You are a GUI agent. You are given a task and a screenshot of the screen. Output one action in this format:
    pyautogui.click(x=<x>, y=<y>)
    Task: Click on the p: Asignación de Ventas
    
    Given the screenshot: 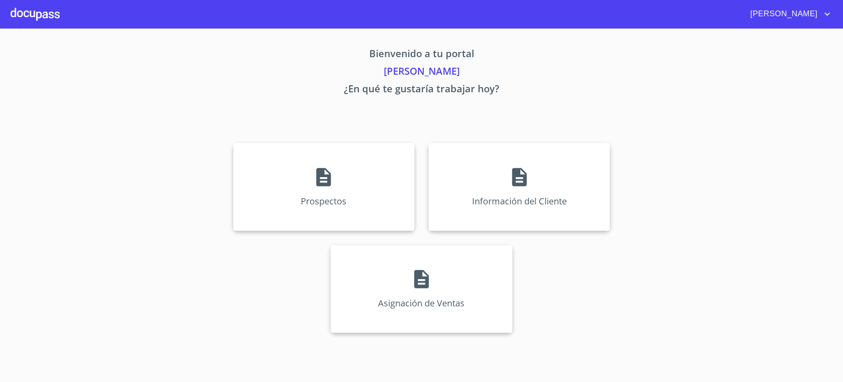 What is the action you would take?
    pyautogui.click(x=421, y=302)
    